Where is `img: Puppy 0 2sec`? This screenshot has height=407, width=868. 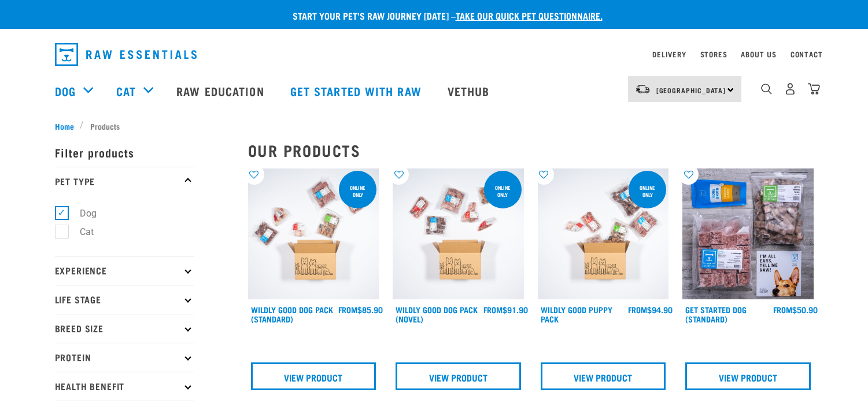
img: Puppy 0 2sec is located at coordinates (603, 233).